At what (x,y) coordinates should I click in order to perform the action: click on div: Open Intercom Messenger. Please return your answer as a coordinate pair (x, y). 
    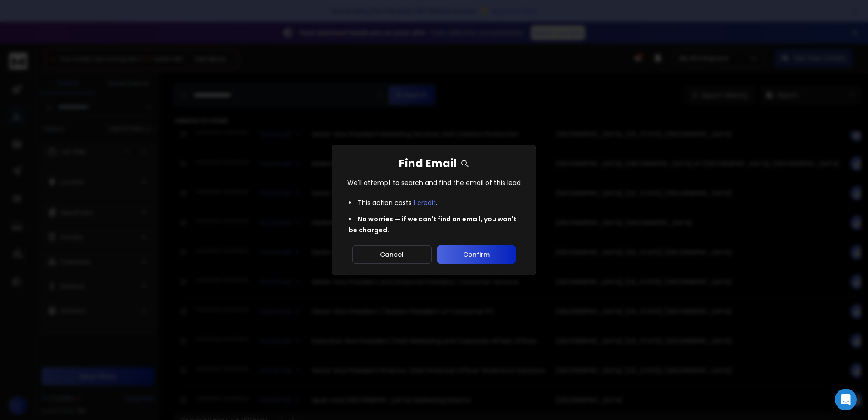
    Looking at the image, I should click on (846, 400).